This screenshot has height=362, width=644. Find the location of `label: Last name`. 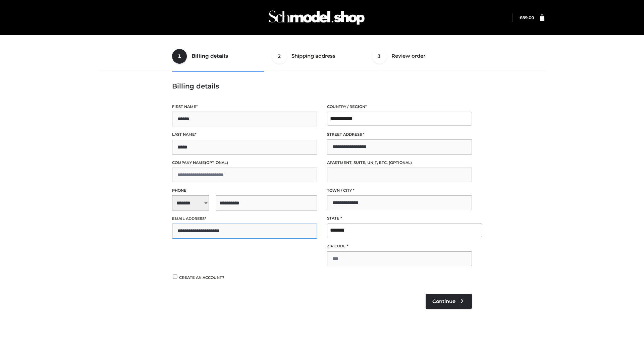

label: Last name is located at coordinates (245, 134).